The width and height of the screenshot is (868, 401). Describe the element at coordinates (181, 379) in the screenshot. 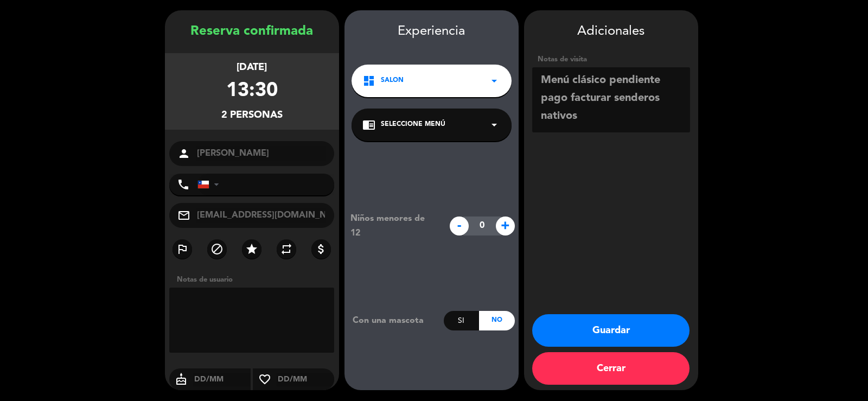

I see `i: cake` at that location.